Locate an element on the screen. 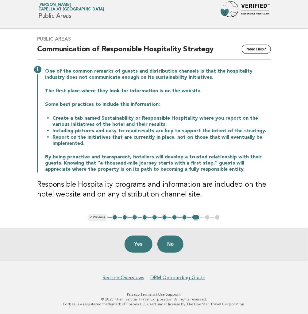 The width and height of the screenshot is (308, 314). button: No is located at coordinates (170, 244).